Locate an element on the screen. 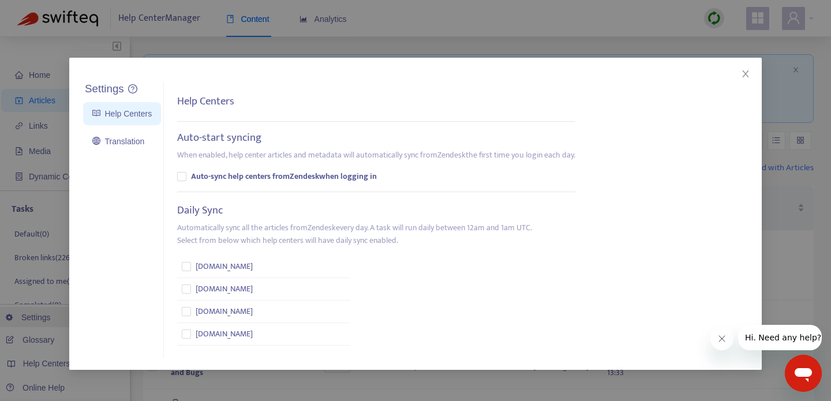  span: close is located at coordinates (746, 74).